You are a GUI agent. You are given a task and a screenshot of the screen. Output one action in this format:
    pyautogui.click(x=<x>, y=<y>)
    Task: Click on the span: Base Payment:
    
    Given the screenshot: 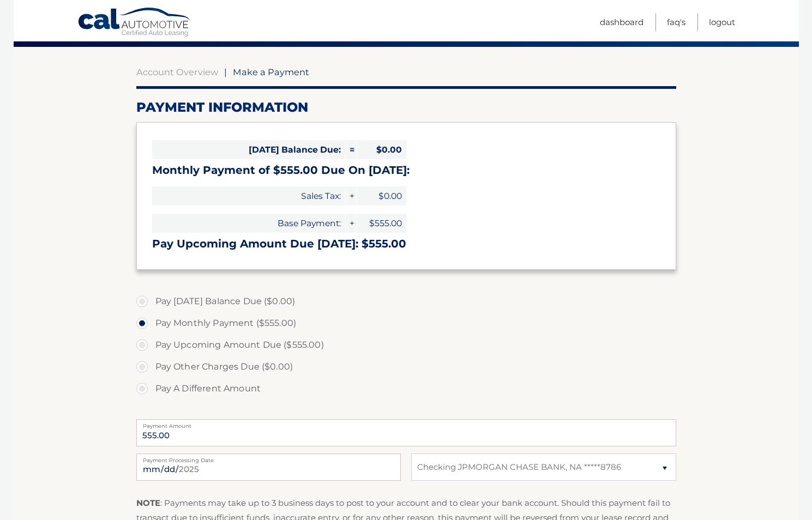 What is the action you would take?
    pyautogui.click(x=249, y=223)
    